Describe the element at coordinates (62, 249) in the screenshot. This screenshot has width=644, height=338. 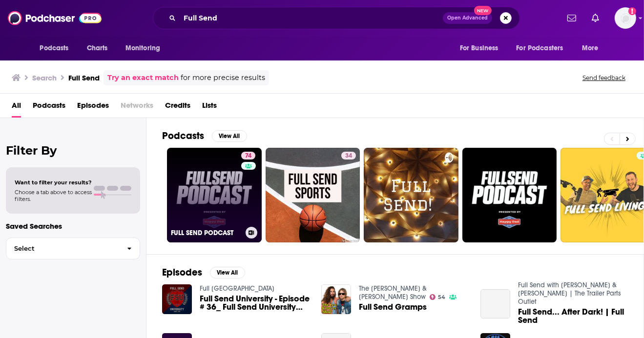
I see `span: Select` at that location.